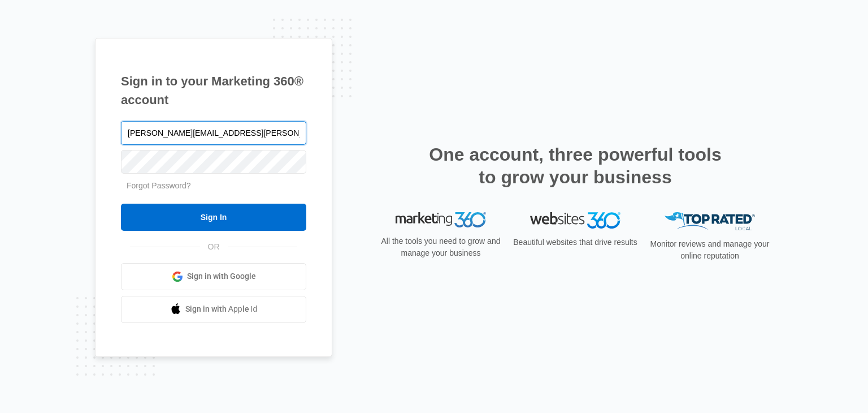 The width and height of the screenshot is (868, 413). What do you see at coordinates (441, 220) in the screenshot?
I see `img: Marketing 360` at bounding box center [441, 220].